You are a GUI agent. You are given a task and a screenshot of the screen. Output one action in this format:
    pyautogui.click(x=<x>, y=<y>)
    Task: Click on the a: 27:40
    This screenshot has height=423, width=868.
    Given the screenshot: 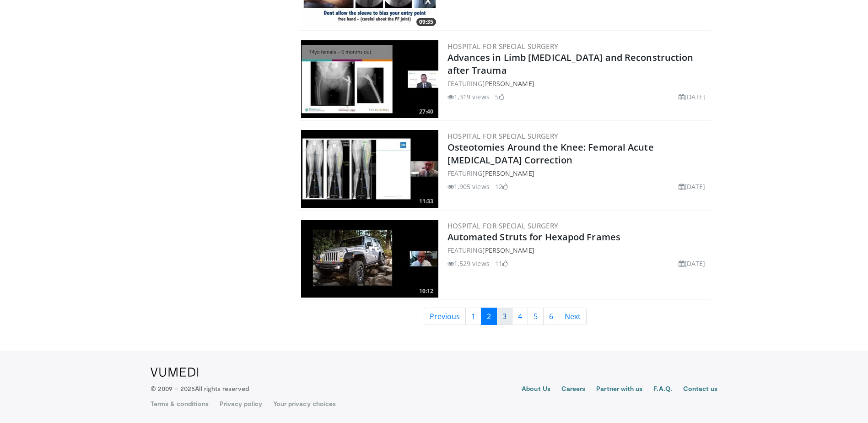 What is the action you would take?
    pyautogui.click(x=370, y=79)
    